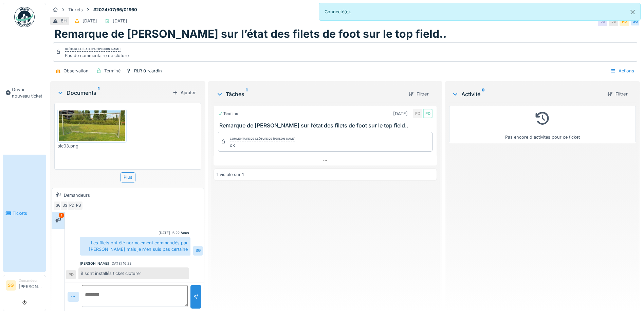 This screenshot has height=314, width=644. Describe the element at coordinates (11, 286) in the screenshot. I see `li: SG` at that location.